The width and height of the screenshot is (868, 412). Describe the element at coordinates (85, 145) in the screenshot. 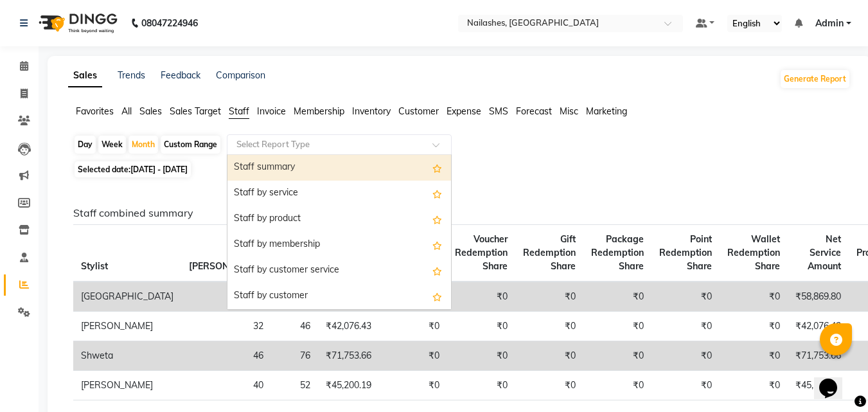

I see `div: Day` at that location.